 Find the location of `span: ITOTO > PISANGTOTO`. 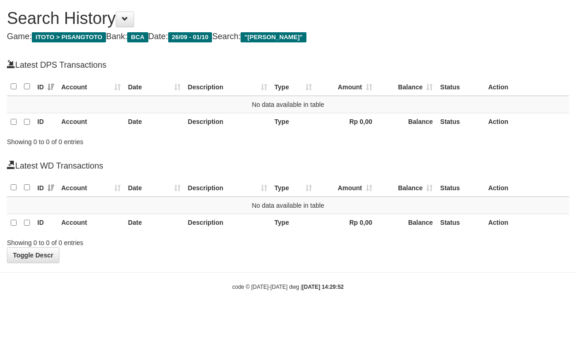

span: ITOTO > PISANGTOTO is located at coordinates (69, 37).